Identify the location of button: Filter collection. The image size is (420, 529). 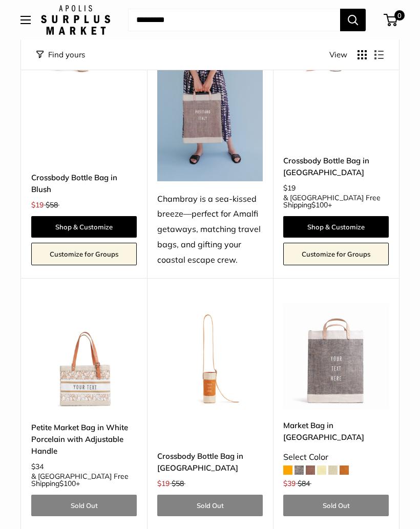
(61, 55).